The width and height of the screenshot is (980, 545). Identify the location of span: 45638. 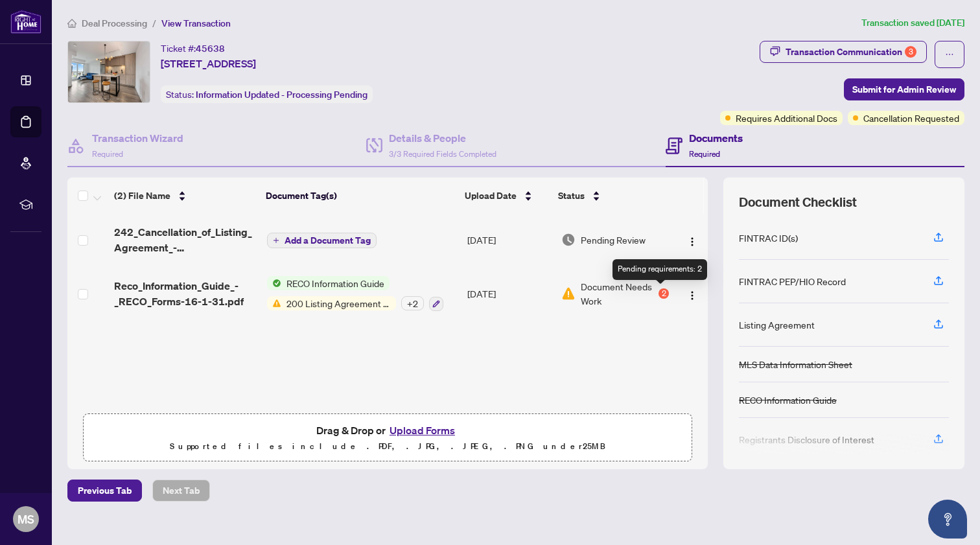
(210, 49).